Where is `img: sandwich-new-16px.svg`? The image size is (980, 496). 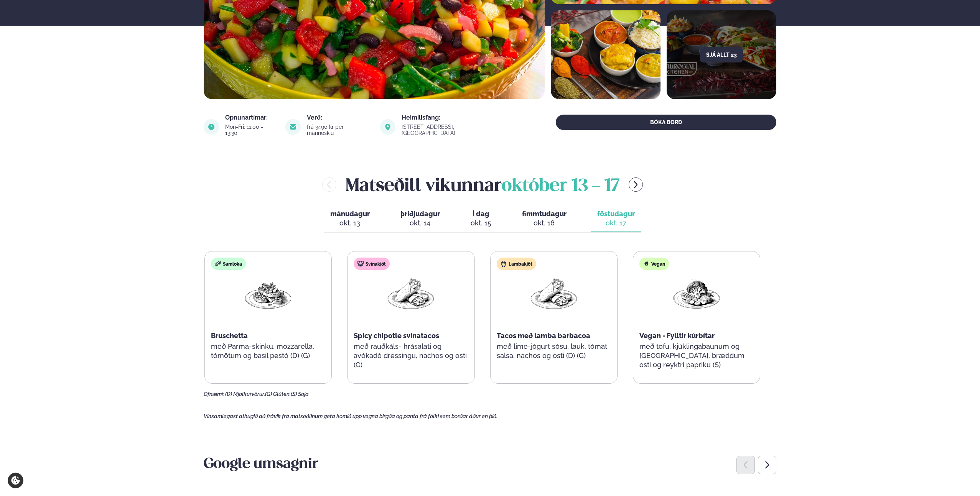
img: sandwich-new-16px.svg is located at coordinates (218, 264).